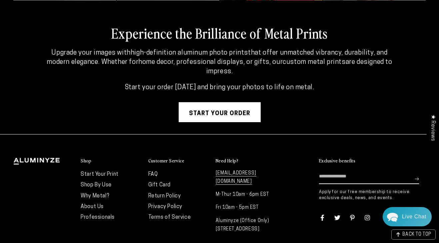 The width and height of the screenshot is (439, 243). I want to click on strong: home decor, professional displays, or gifts, so click(203, 62).